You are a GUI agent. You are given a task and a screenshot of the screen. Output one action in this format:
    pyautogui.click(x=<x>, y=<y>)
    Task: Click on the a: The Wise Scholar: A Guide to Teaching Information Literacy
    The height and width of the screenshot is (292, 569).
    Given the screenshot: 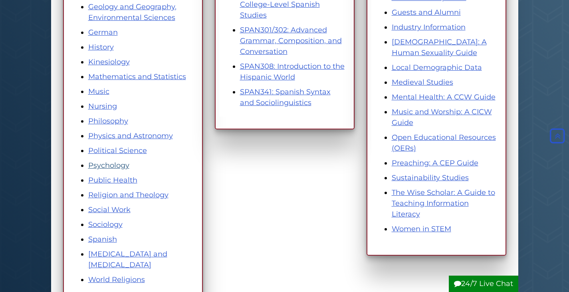 What is the action you would take?
    pyautogui.click(x=443, y=203)
    